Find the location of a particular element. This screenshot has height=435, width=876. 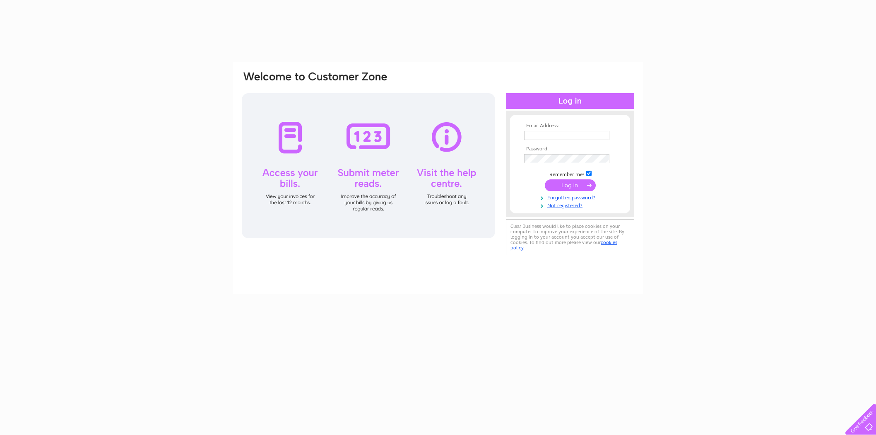

a: cookies policy is located at coordinates (564, 245).